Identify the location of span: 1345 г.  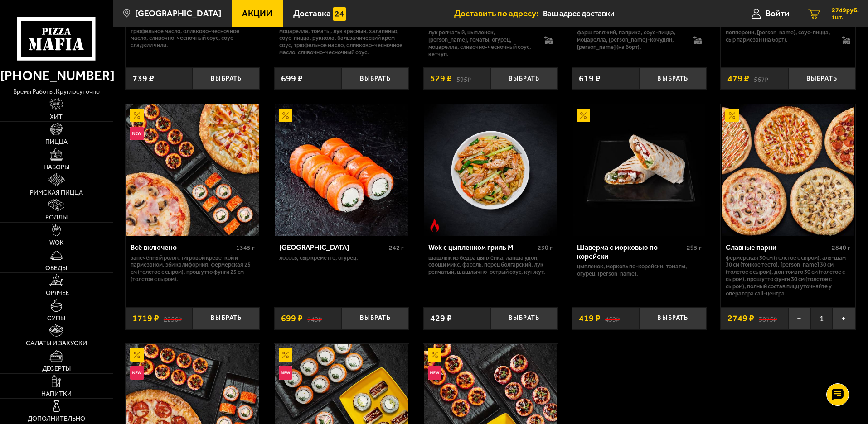
(245, 248).